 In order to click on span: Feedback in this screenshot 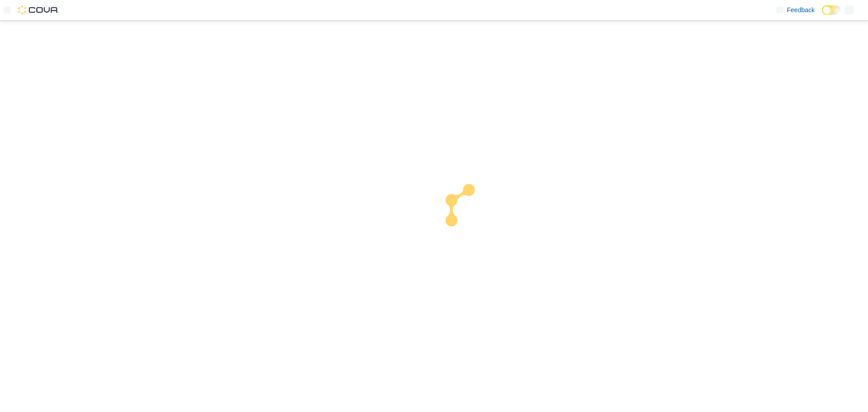, I will do `click(801, 10)`.